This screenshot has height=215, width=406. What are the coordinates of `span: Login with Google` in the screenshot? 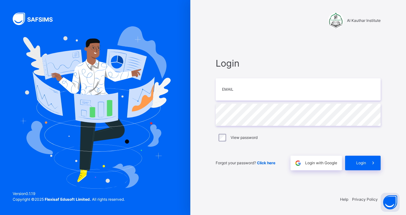 It's located at (321, 163).